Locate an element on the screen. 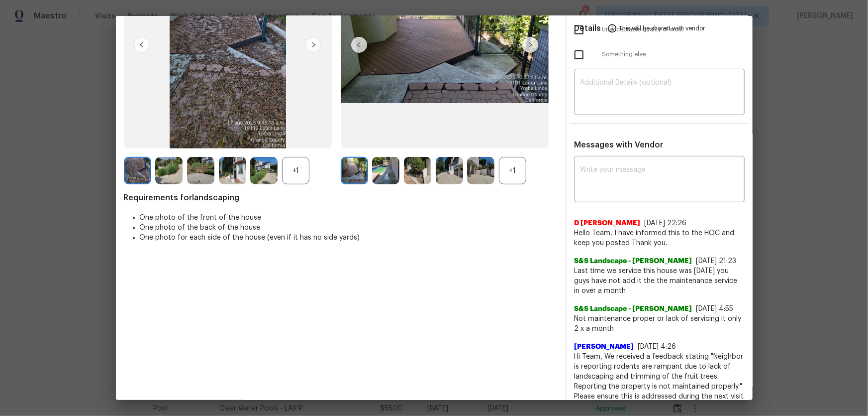  span: Hello Team, I have informed this to the HOC and keep you posted Thank you. is located at coordinates (660, 238).